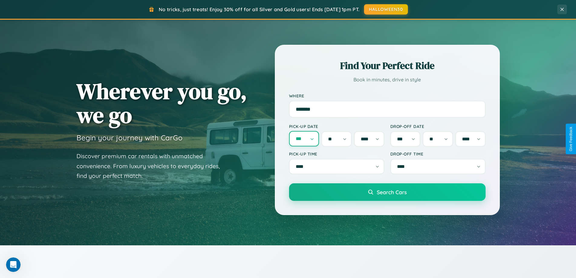 The width and height of the screenshot is (576, 278). What do you see at coordinates (129, 138) in the screenshot?
I see `h3: Begin your journey with CarGo` at bounding box center [129, 138].